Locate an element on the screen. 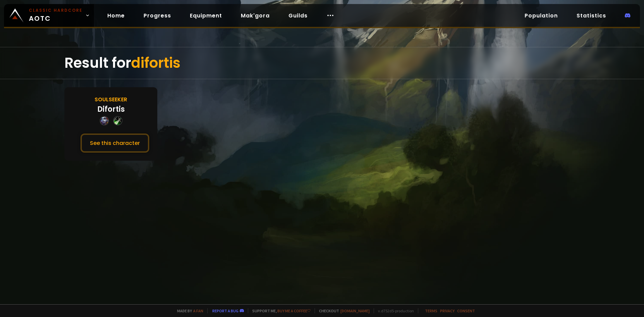 The height and width of the screenshot is (317, 644). a: Buy me a coffee is located at coordinates (294, 311).